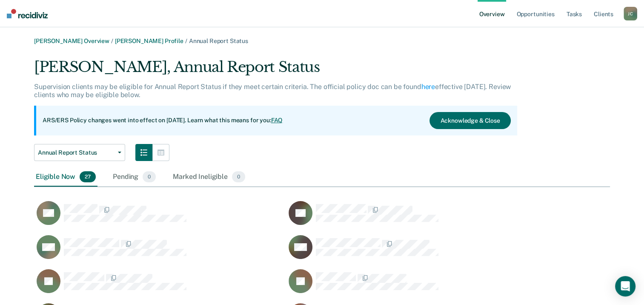 Image resolution: width=644 pixels, height=305 pixels. Describe the element at coordinates (272, 91) in the screenshot. I see `p: Supervision clients may be eligible for Annual Report Status if they meet certain criteria. The o...` at that location.